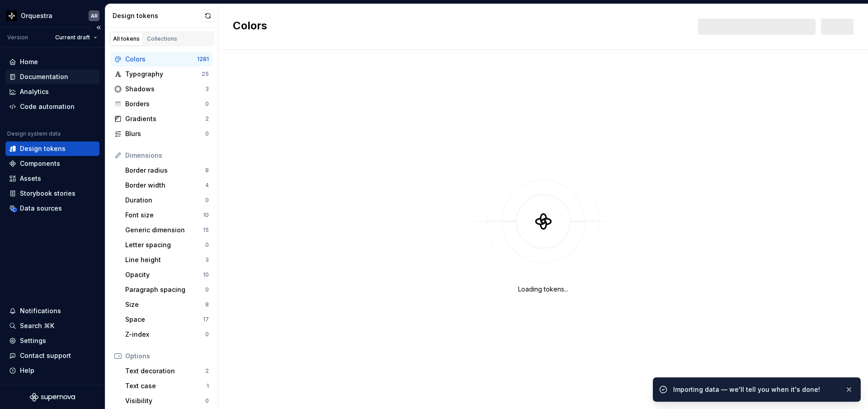  Describe the element at coordinates (165, 89) in the screenshot. I see `div: Shadows` at that location.